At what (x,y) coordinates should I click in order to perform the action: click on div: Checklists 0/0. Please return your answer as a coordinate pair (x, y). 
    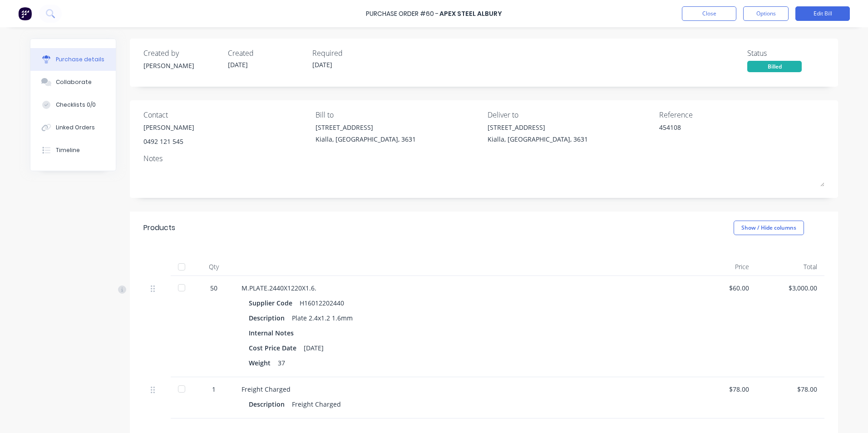
    Looking at the image, I should click on (76, 105).